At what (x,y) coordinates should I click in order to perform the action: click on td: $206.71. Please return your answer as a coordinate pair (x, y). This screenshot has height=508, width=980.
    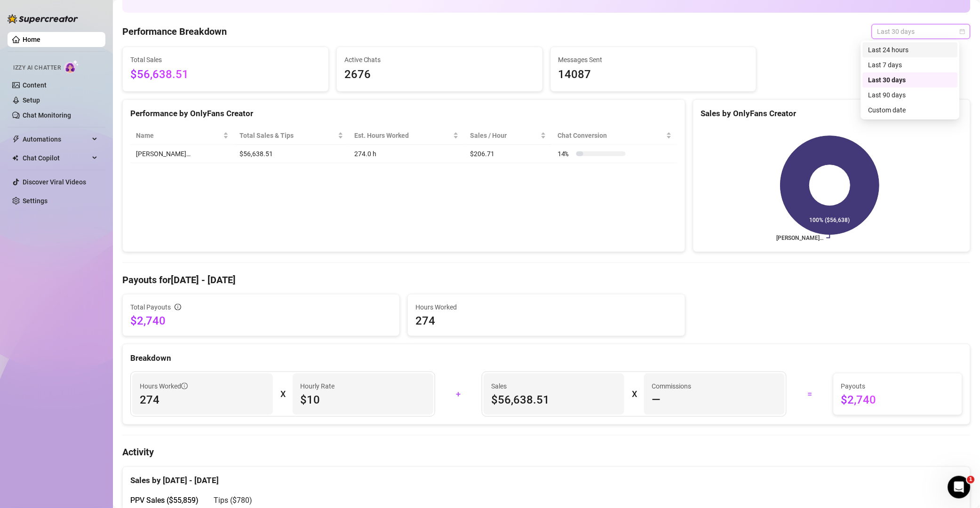
    Looking at the image, I should click on (508, 154).